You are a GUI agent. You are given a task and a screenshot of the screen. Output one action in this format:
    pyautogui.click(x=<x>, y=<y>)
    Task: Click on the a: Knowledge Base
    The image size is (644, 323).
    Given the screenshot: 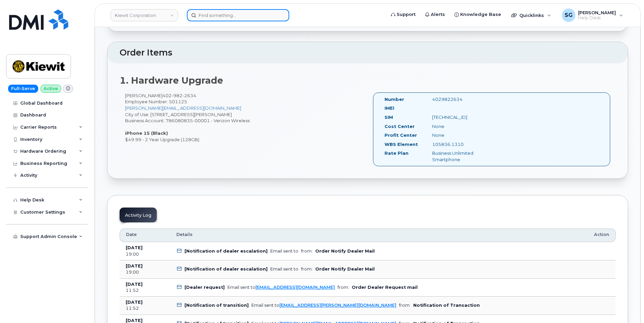 What is the action you would take?
    pyautogui.click(x=478, y=14)
    